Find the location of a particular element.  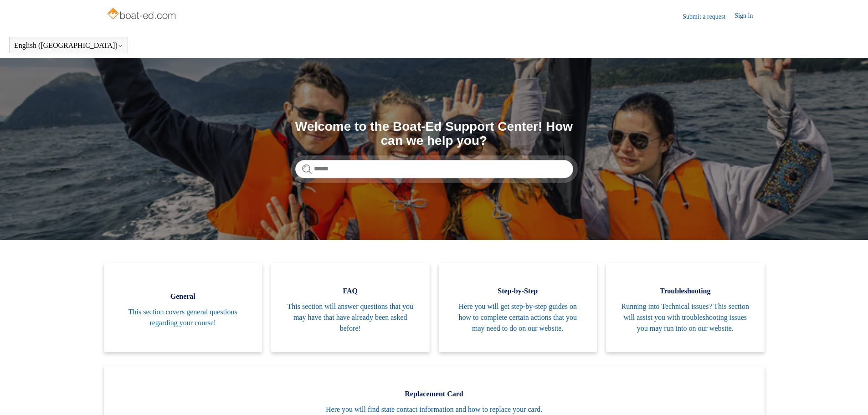

a: FAQ This section will answer questions that you may have that have already been asked before! is located at coordinates (350, 307).